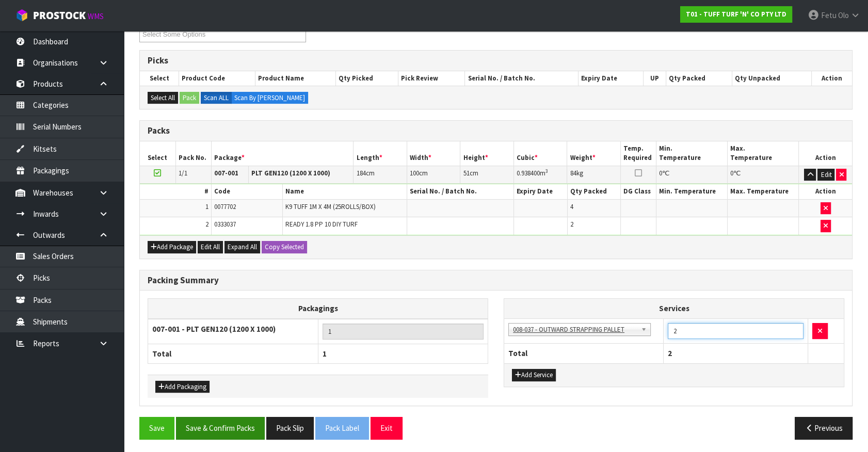  I want to click on label: Scan ALL, so click(216, 98).